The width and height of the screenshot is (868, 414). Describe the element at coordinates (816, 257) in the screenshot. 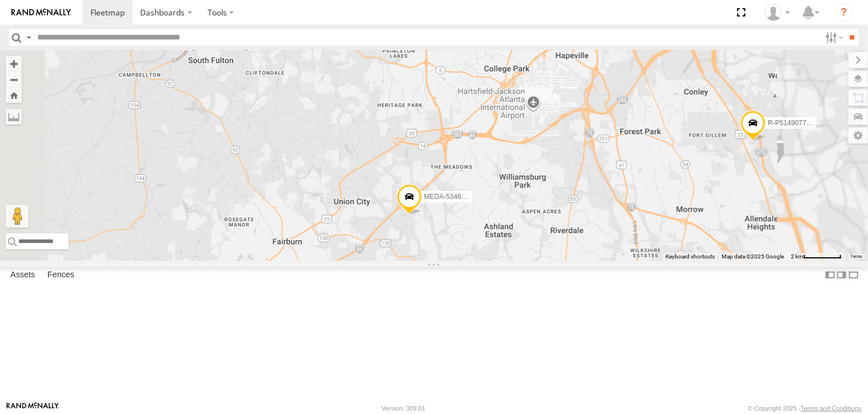

I see `button: Map Scale: 2 km per 63 pixels` at that location.